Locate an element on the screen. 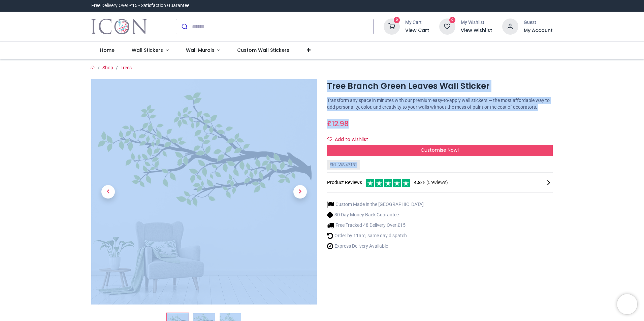 This screenshot has width=644, height=321. div: Product Reviews is located at coordinates (440, 182).